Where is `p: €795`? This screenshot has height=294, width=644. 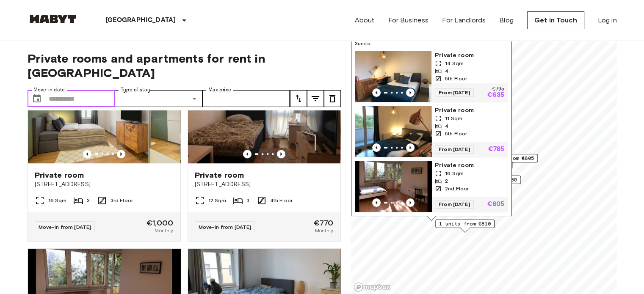
p: €795 is located at coordinates (498, 89).